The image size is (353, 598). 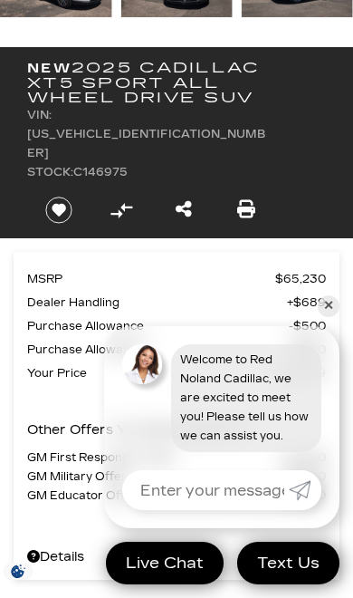 I want to click on span: $500, so click(x=307, y=326).